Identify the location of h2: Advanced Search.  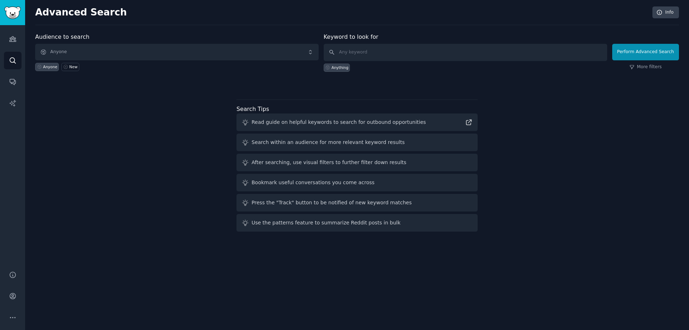
(342, 13).